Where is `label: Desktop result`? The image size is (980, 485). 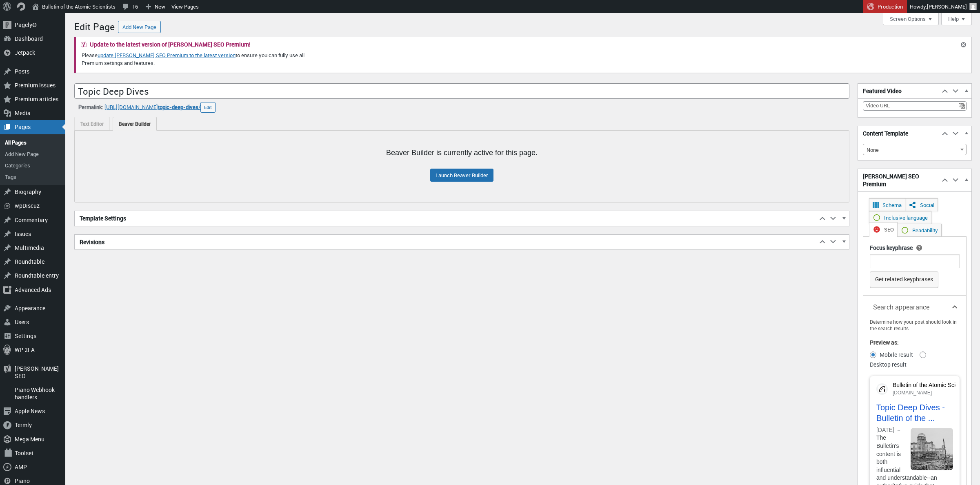 label: Desktop result is located at coordinates (888, 365).